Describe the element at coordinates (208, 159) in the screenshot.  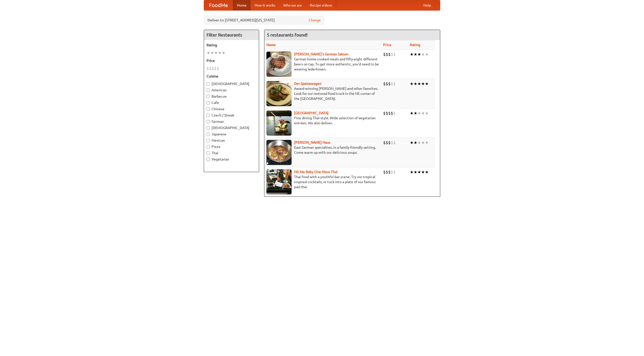
I see `input: Vegetarian` at that location.